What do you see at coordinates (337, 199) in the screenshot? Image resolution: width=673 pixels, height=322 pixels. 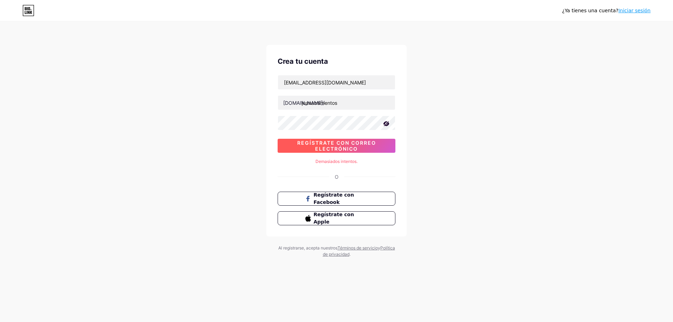 I see `a: Regístrate con Facebook` at bounding box center [337, 199].